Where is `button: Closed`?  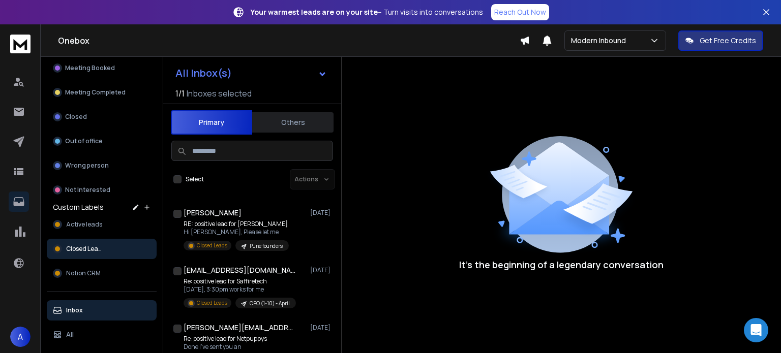 button: Closed is located at coordinates (102, 117).